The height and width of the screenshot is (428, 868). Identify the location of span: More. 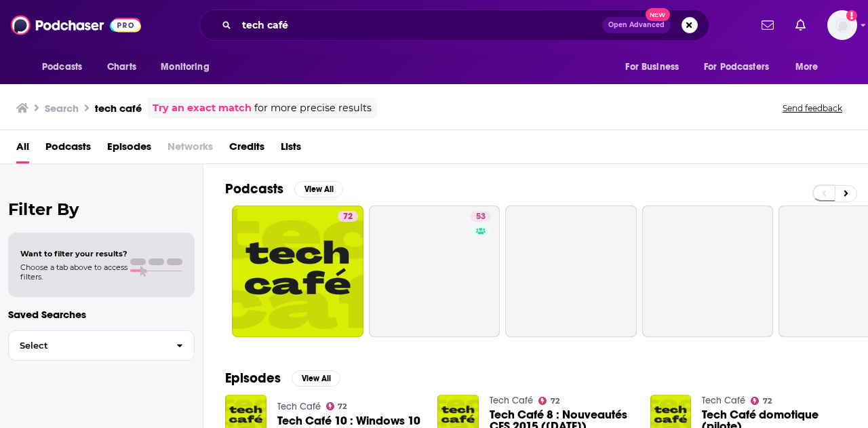
(807, 67).